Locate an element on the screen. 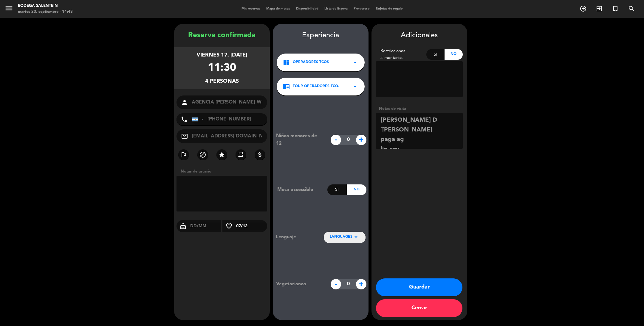 The image size is (644, 326). button: Guardar is located at coordinates (419, 287).